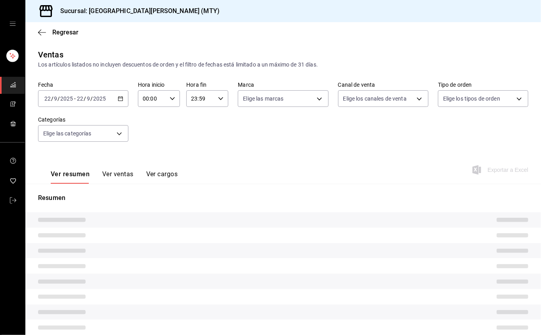  What do you see at coordinates (70, 177) in the screenshot?
I see `button: Ver resumen` at bounding box center [70, 177].